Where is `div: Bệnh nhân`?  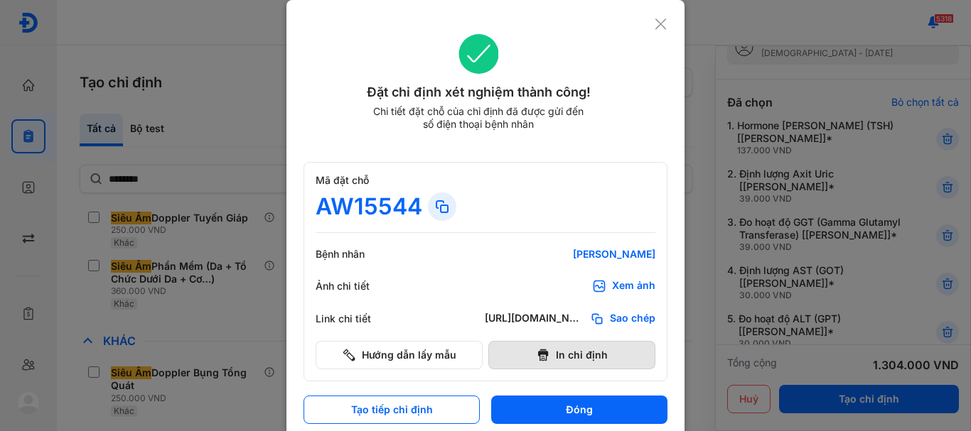
div: Bệnh nhân is located at coordinates (358, 254).